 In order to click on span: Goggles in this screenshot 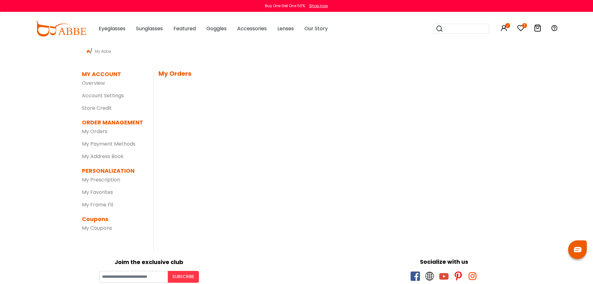, I will do `click(216, 28)`.